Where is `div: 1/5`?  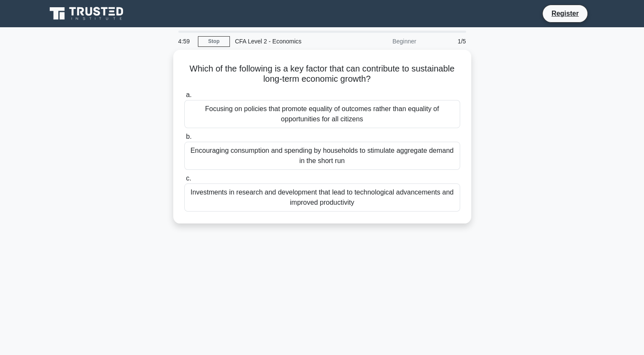 div: 1/5 is located at coordinates (446, 42).